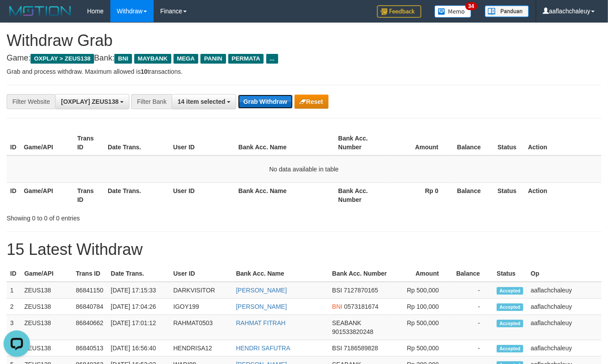 The image size is (608, 364). What do you see at coordinates (151, 102) in the screenshot?
I see `div: Filter Bank` at bounding box center [151, 102].